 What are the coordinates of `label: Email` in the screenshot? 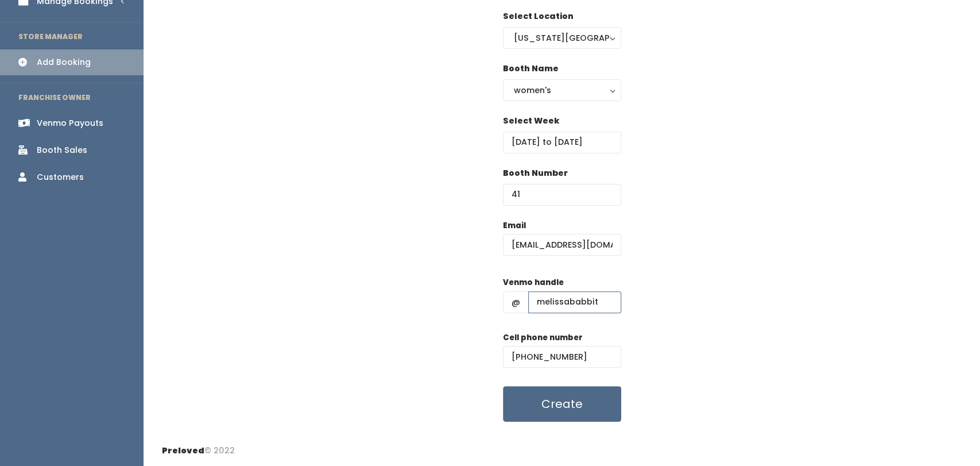 It's located at (514, 226).